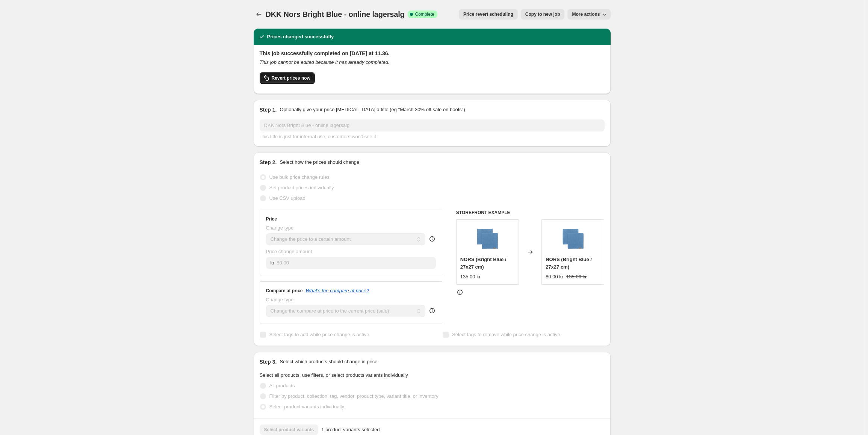 The height and width of the screenshot is (435, 868). Describe the element at coordinates (301, 37) in the screenshot. I see `h2: Prices changed successfully` at that location.